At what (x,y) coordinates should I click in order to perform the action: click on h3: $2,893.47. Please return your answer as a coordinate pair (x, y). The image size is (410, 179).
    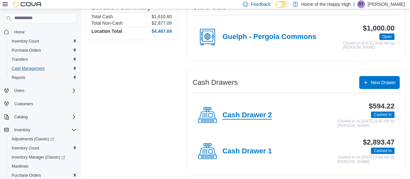
    Looking at the image, I should click on (378, 142).